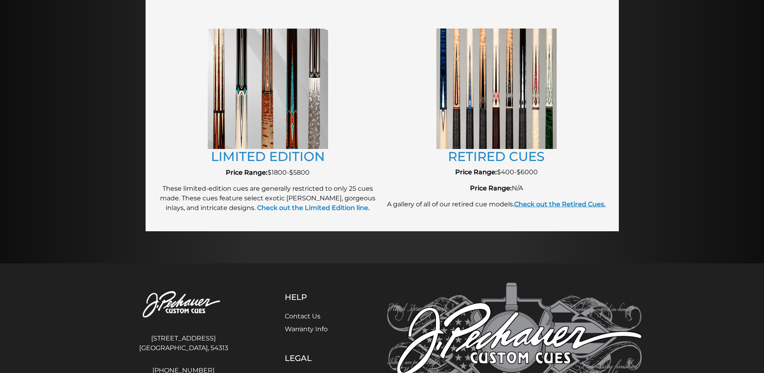 This screenshot has height=373, width=764. I want to click on a: RETIRED CUES, so click(496, 156).